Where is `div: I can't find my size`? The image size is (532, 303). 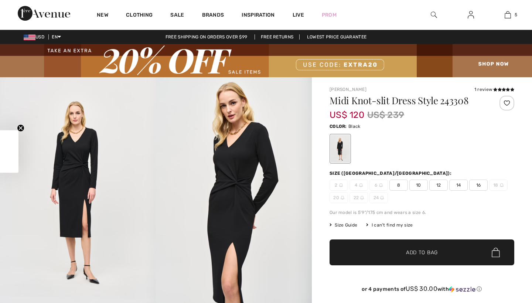
div: I can't find my size is located at coordinates (390, 225).